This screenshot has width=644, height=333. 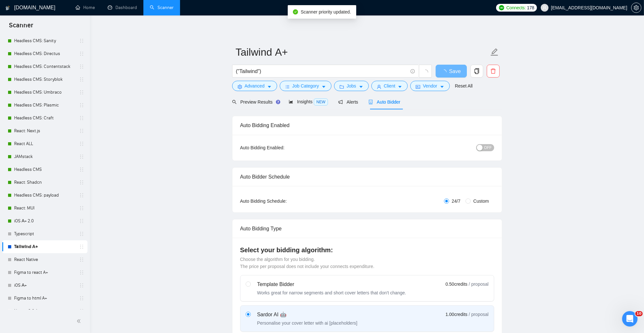 I want to click on span: Jobs, so click(x=352, y=86).